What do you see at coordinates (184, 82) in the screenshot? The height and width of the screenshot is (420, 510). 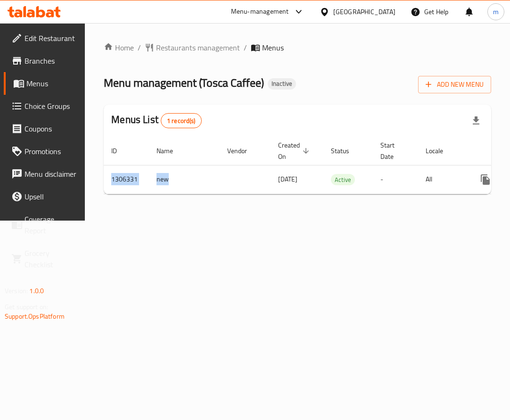 I see `span: Menu management ( Tosca Caffee )` at bounding box center [184, 82].